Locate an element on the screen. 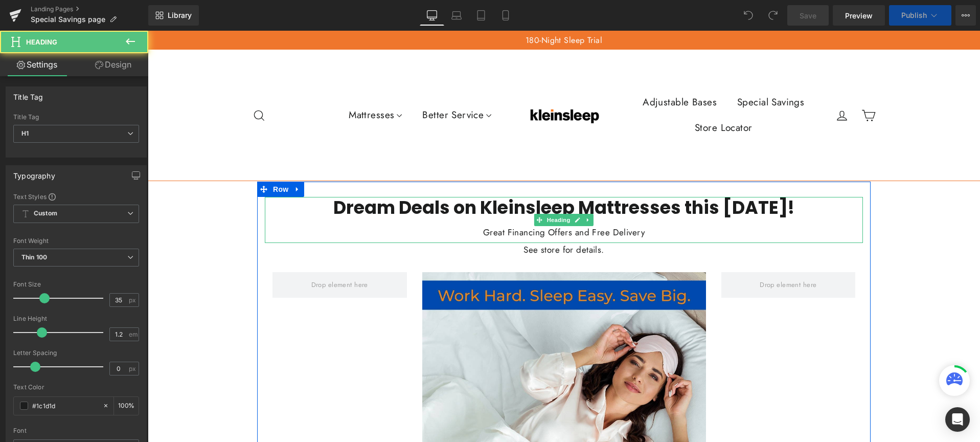 Image resolution: width=980 pixels, height=442 pixels. div: Font is located at coordinates (76, 431).